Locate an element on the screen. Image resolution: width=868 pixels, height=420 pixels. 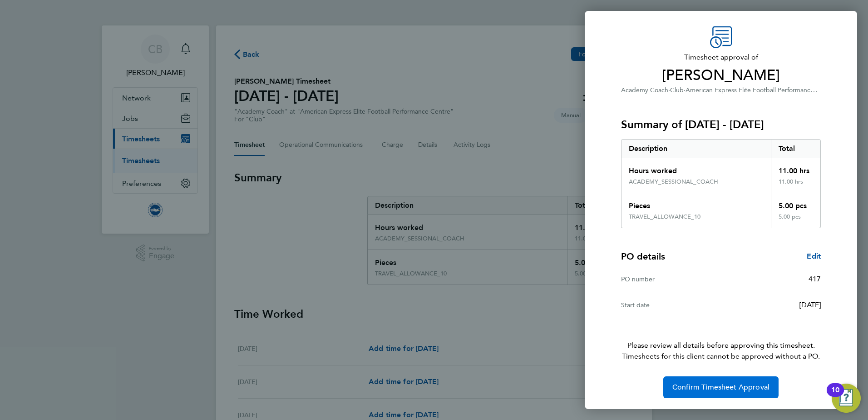
span: Edit is located at coordinates (813, 256).